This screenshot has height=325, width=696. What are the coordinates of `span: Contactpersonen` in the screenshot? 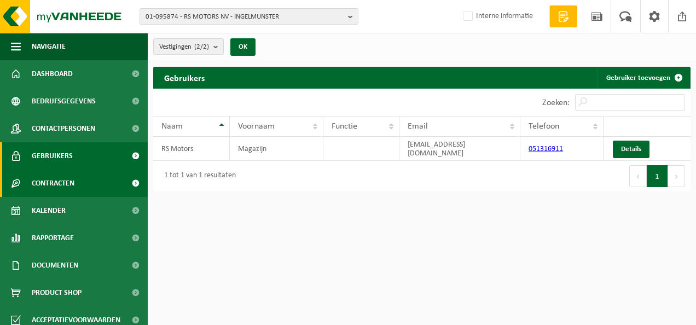 It's located at (63, 129).